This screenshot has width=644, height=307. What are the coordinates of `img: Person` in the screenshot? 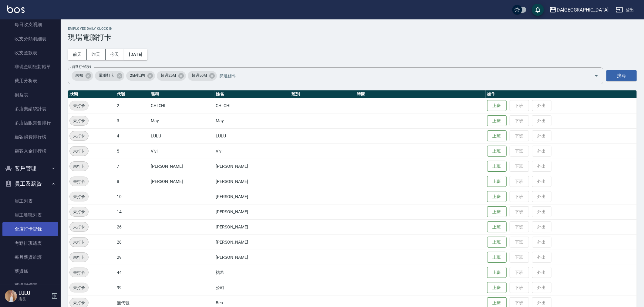 It's located at (11, 296).